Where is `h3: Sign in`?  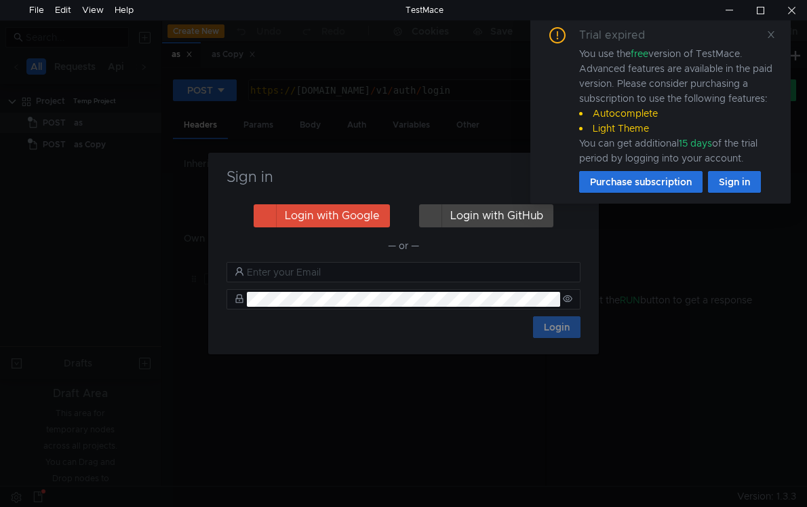
h3: Sign in is located at coordinates (404, 177).